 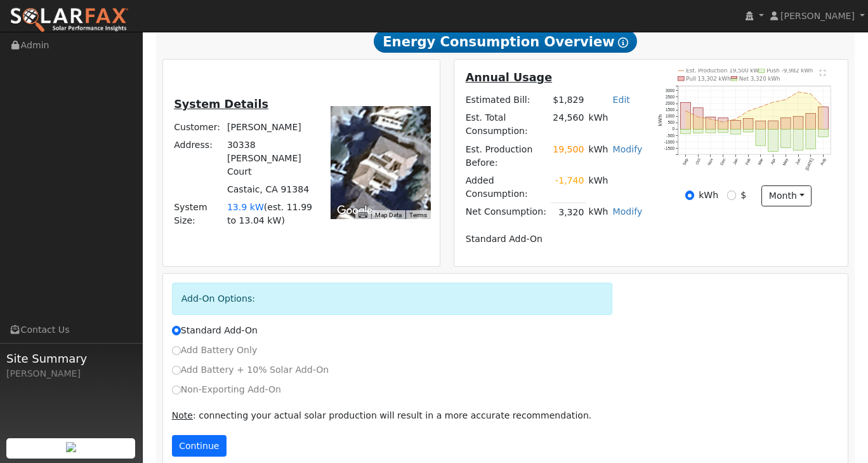 I want to click on text: Mar, so click(x=760, y=162).